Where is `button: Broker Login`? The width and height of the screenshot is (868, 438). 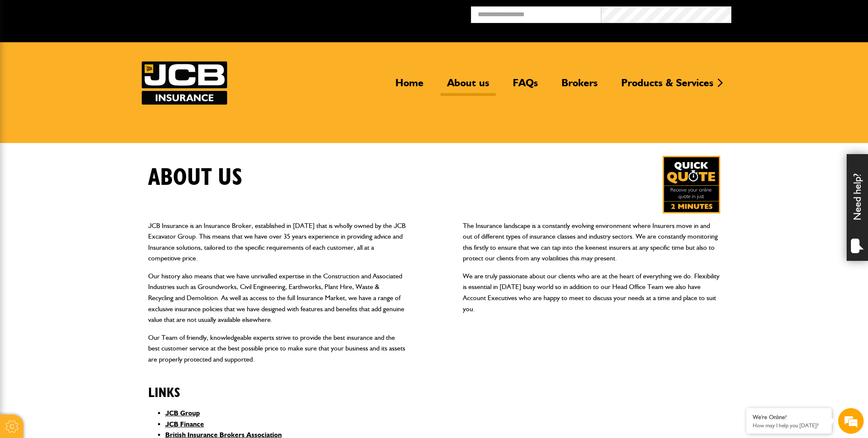
button: Broker Login is located at coordinates (797, 13).